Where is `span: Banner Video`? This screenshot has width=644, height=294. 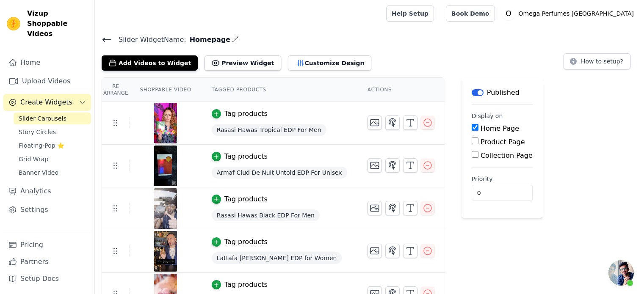
span: Banner Video is located at coordinates (38, 172).